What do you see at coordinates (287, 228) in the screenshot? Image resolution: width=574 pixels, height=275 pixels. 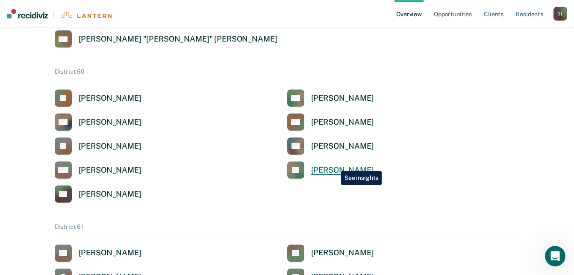 I see `div: District 61` at bounding box center [287, 228].